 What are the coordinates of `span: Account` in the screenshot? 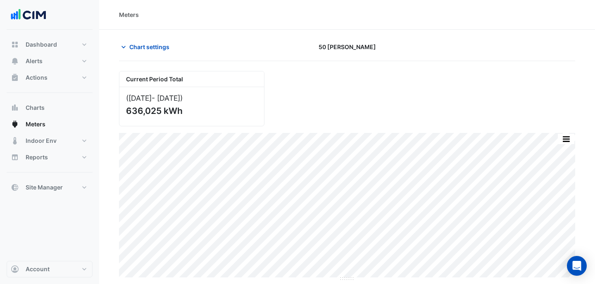 It's located at (38, 269).